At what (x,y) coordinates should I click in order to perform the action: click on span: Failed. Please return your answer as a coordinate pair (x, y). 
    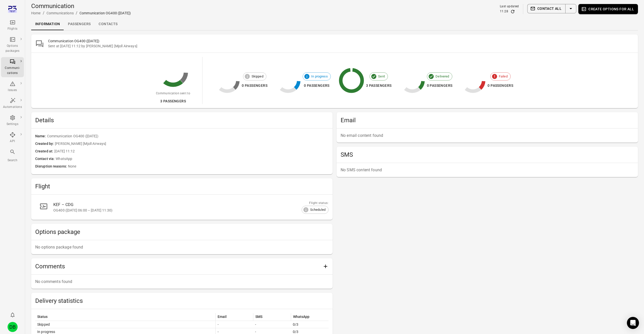
    Looking at the image, I should click on (503, 76).